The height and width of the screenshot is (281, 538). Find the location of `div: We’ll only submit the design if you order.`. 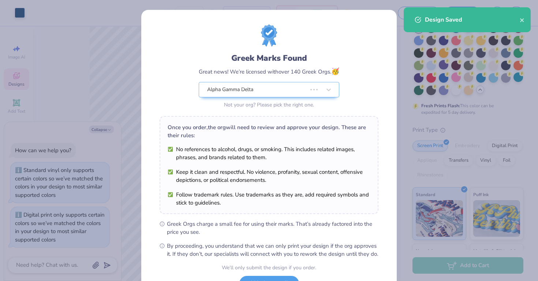

div: We’ll only submit the design if you order. is located at coordinates (269, 267).